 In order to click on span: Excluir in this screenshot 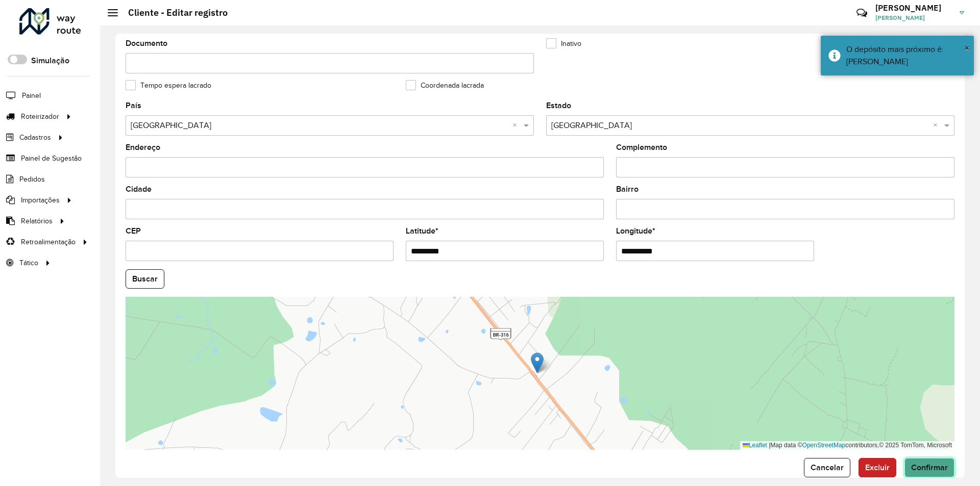, I will do `click(877, 467)`.